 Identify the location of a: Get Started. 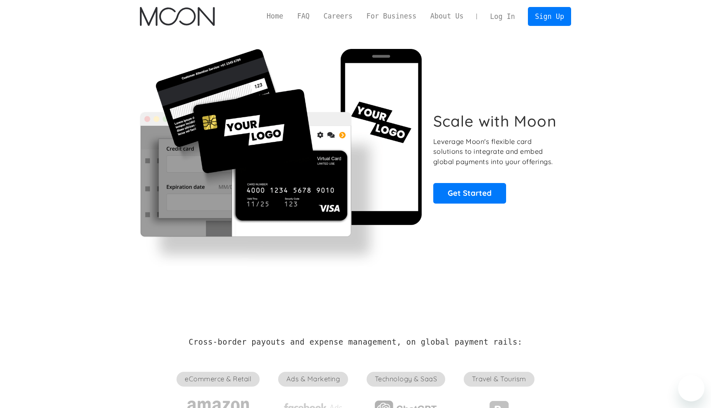
(470, 193).